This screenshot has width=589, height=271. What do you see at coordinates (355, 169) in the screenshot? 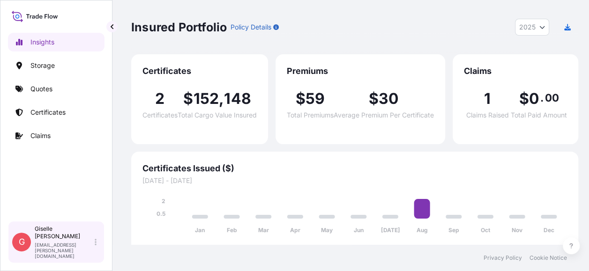
I see `span: Certificates Issued ($)` at bounding box center [355, 169].